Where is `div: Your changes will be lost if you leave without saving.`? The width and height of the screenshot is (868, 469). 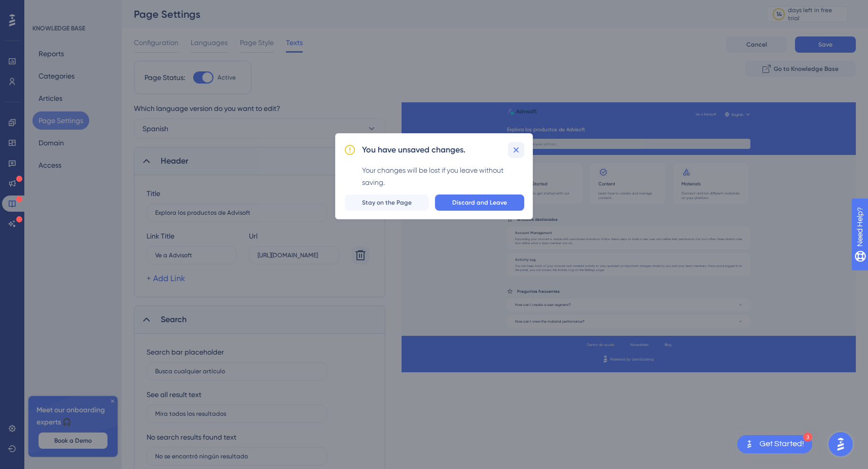 div: Your changes will be lost if you leave without saving. is located at coordinates (443, 176).